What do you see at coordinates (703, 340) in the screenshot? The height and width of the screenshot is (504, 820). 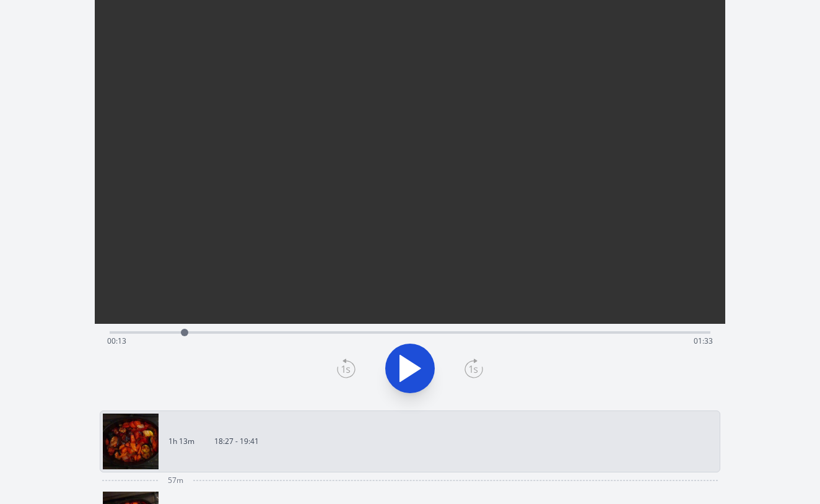 I see `span: 01:33` at bounding box center [703, 340].